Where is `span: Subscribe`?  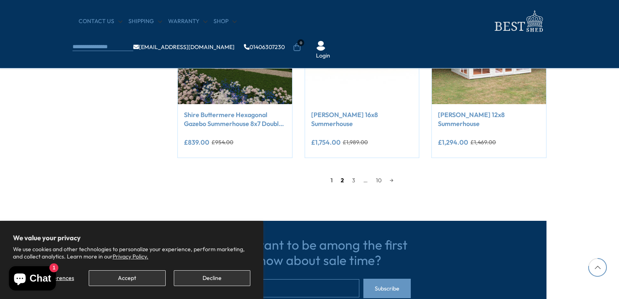 span: Subscribe is located at coordinates (387, 289).